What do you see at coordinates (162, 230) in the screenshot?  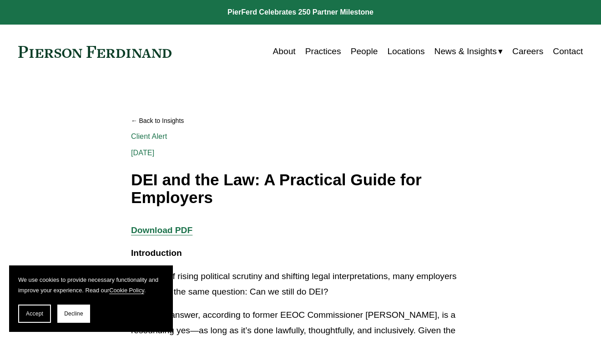 I see `strong: Download PDF` at bounding box center [162, 230].